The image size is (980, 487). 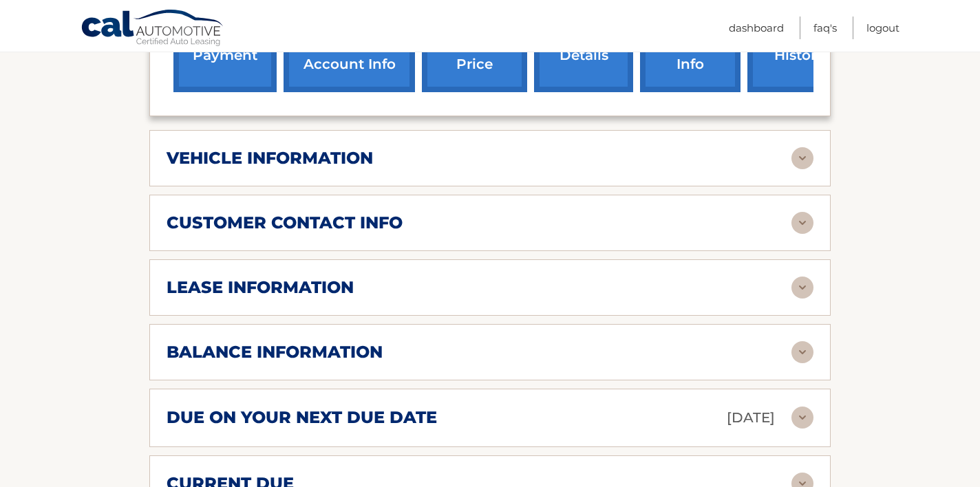 I want to click on h2: lease information, so click(x=261, y=288).